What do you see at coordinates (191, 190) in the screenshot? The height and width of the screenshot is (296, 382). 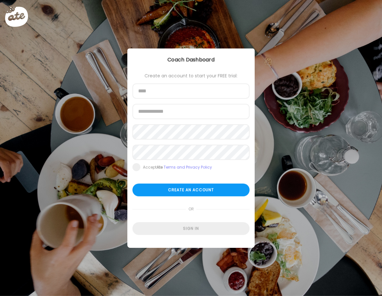 I see `div: Create an account` at bounding box center [191, 190].